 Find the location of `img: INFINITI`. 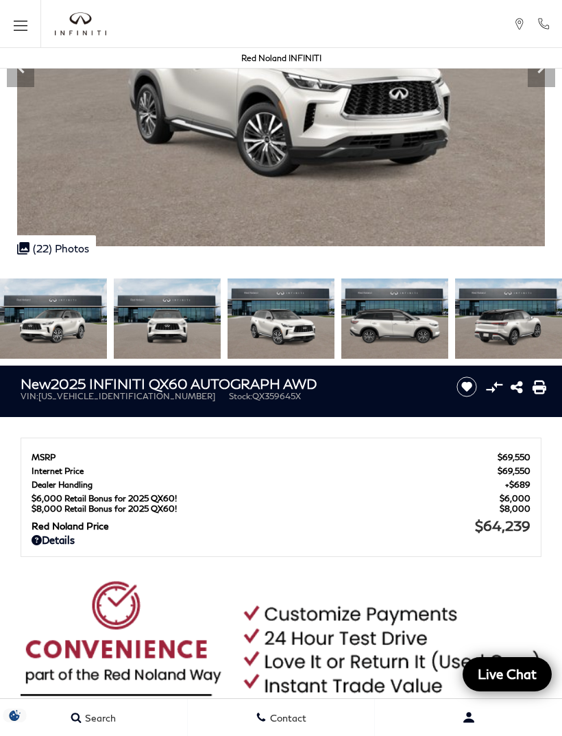

img: INFINITI is located at coordinates (80, 24).